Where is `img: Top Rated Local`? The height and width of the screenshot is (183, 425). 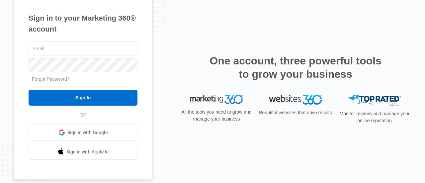 img: Top Rated Local is located at coordinates (374, 100).